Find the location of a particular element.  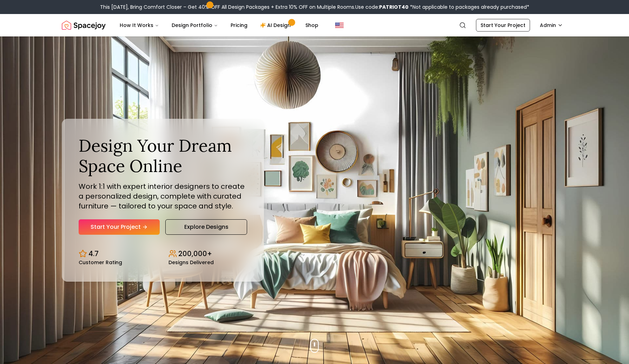

a: Spacejoy is located at coordinates (83, 25).